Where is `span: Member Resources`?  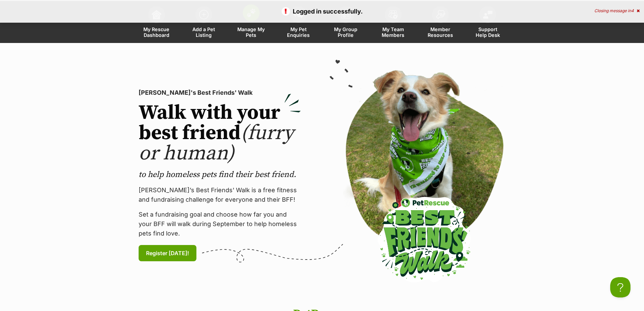
span: Member Resources is located at coordinates (440, 32).